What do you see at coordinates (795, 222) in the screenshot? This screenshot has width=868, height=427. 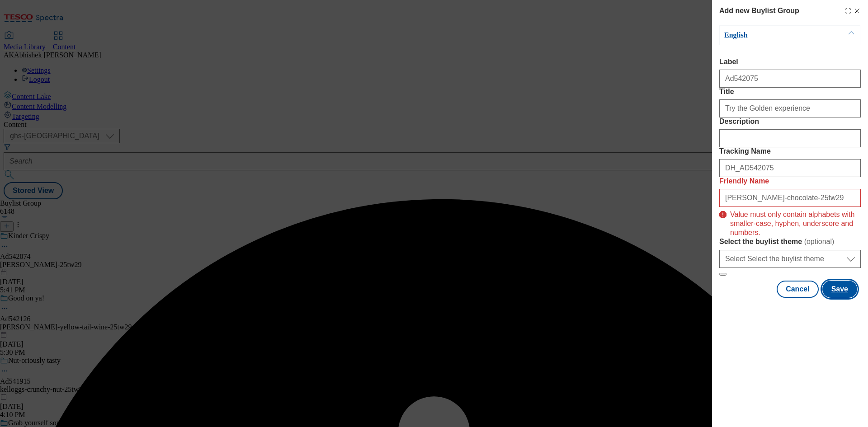 I see `p: Value must only contain alphabets with smaller-case, hyphen, underscore and numbers.` at bounding box center [795, 222].